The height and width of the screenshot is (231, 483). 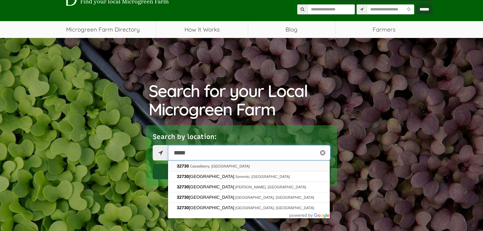 I want to click on a: Microgreen Farm Directory, so click(x=103, y=30).